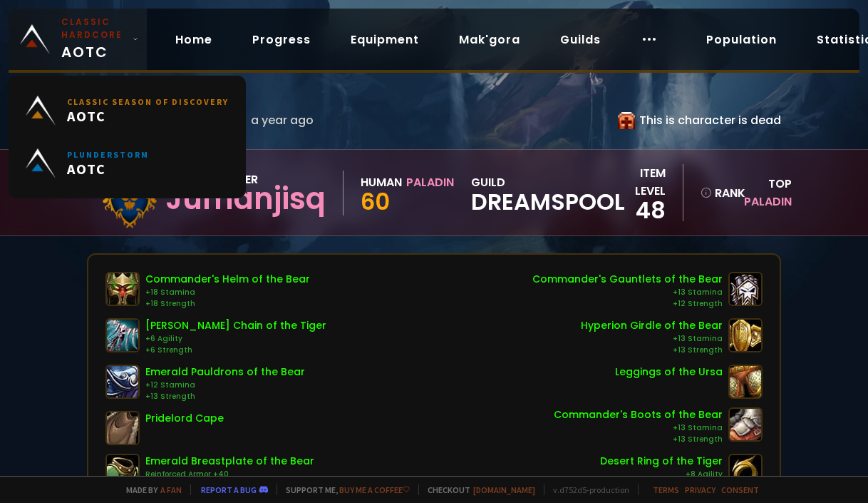 This screenshot has width=868, height=503. Describe the element at coordinates (587, 489) in the screenshot. I see `span: v. d752d5 - production` at that location.